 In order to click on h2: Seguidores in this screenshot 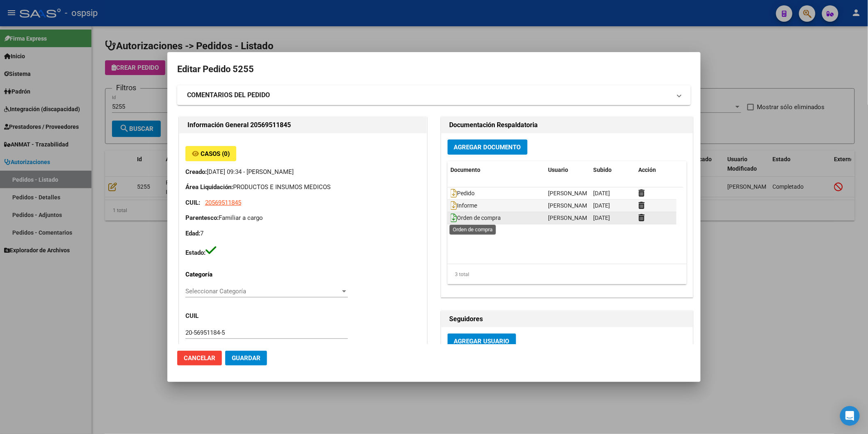, I will do `click(567, 319)`.